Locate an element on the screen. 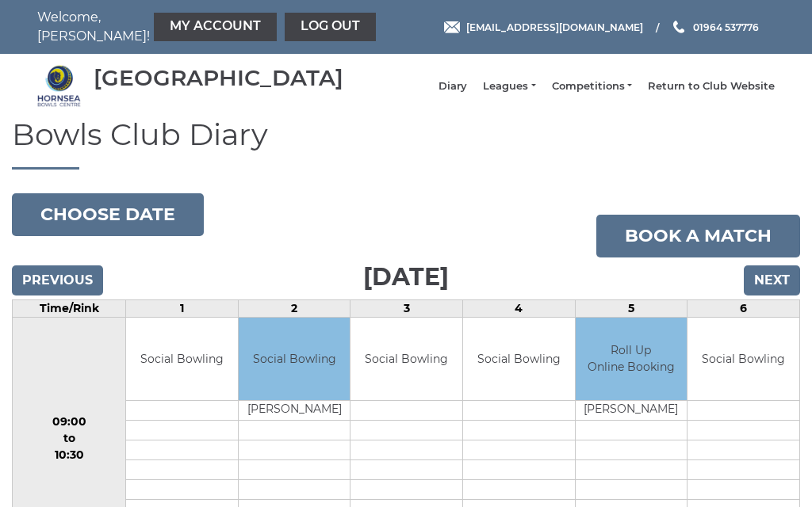  td: 2 is located at coordinates (294, 308).